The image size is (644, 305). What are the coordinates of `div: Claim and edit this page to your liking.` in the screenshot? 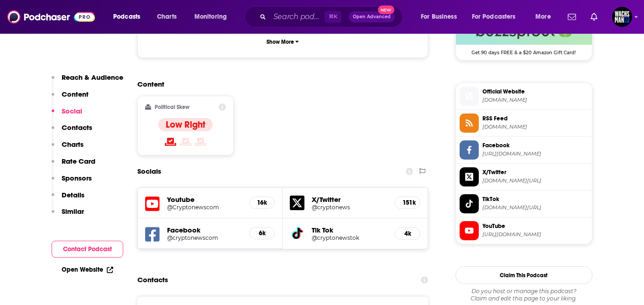 It's located at (524, 295).